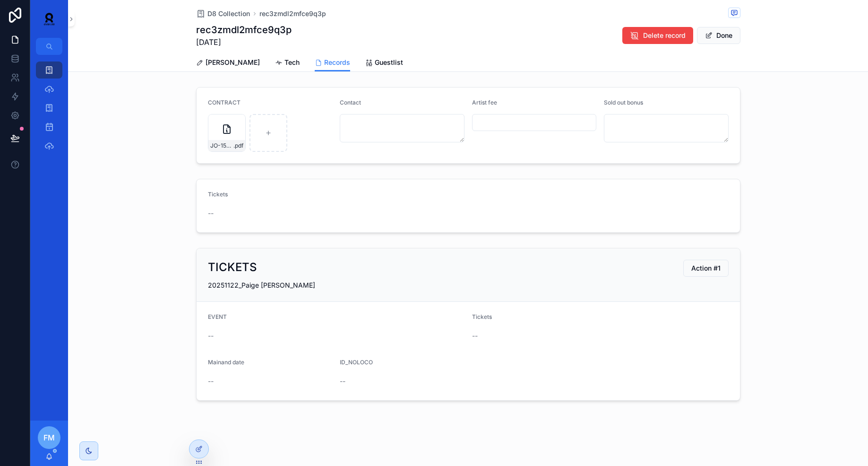 The width and height of the screenshot is (868, 466). Describe the element at coordinates (49, 19) in the screenshot. I see `img: App logo` at that location.